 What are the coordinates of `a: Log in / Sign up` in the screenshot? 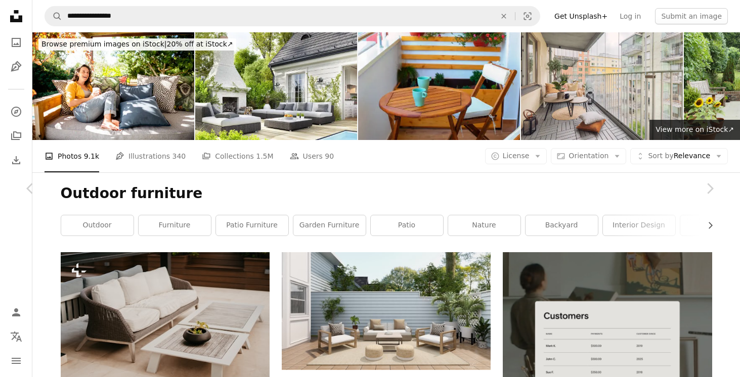 It's located at (16, 313).